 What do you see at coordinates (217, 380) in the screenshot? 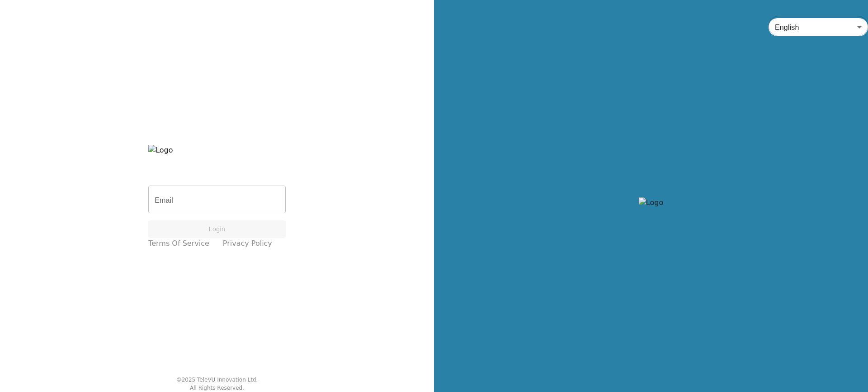
I see `div: © 2025 TeleVU Innovation Ltd.` at bounding box center [217, 380].